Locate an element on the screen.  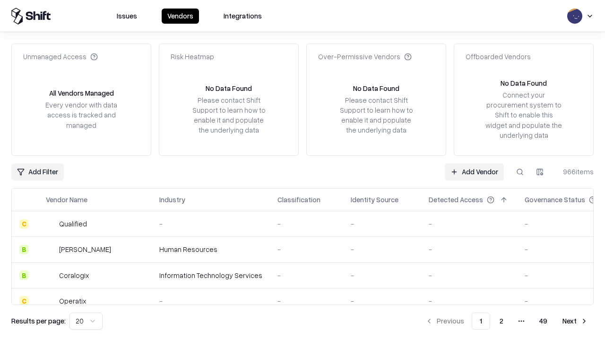
img: Deel is located at coordinates (51, 249).